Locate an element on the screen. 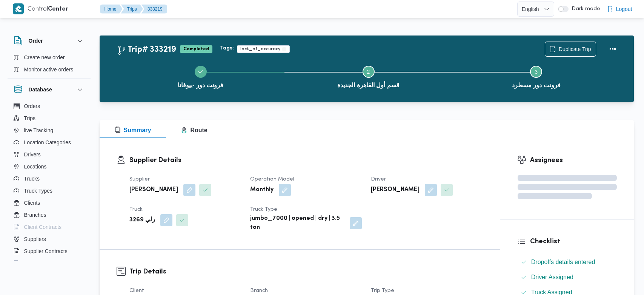 This screenshot has height=295, width=644. button: Actions is located at coordinates (613, 49).